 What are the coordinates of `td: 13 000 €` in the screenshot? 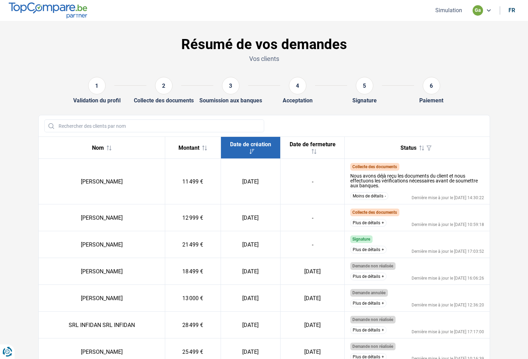 It's located at (193, 298).